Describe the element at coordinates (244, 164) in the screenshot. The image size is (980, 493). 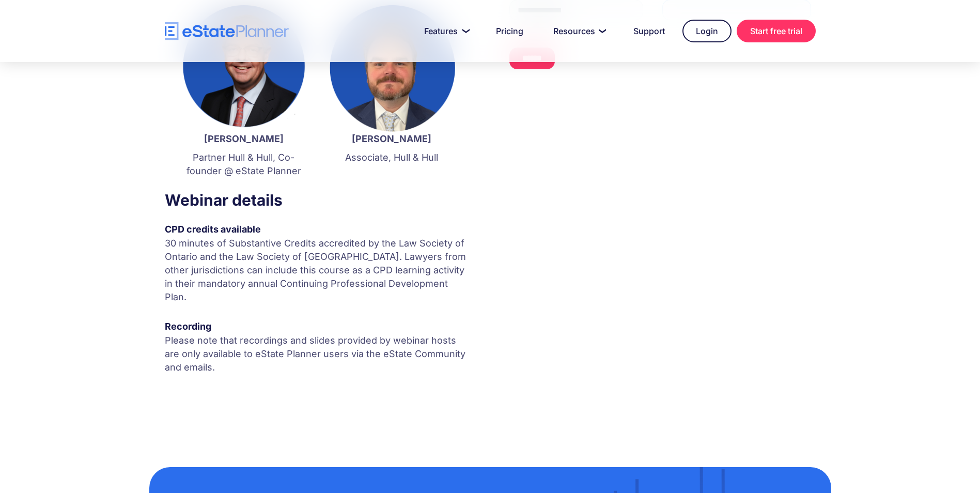
I see `p: Partner Hull & Hull, Co-founder @ eState Planner` at that location.